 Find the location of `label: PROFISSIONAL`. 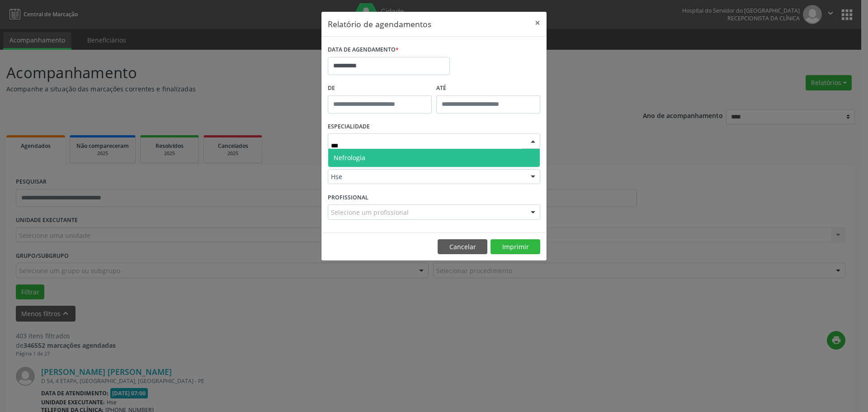

label: PROFISSIONAL is located at coordinates (348, 197).